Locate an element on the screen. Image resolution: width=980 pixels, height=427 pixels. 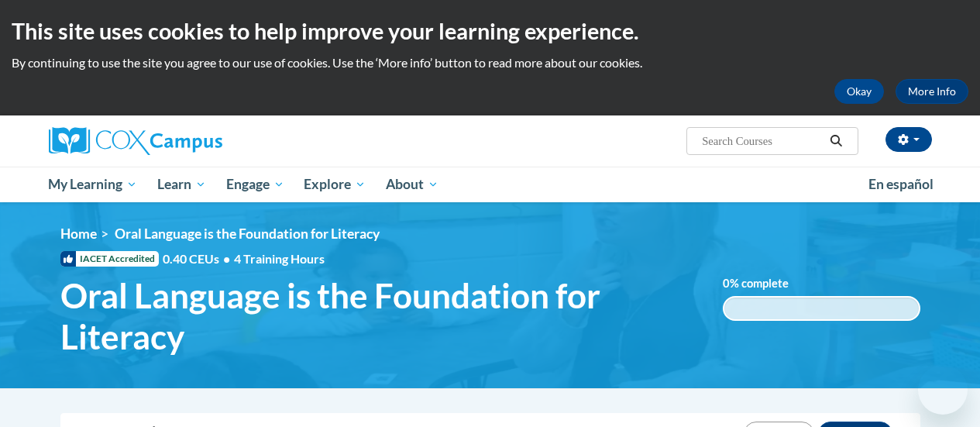
label: % complete is located at coordinates (768, 284).